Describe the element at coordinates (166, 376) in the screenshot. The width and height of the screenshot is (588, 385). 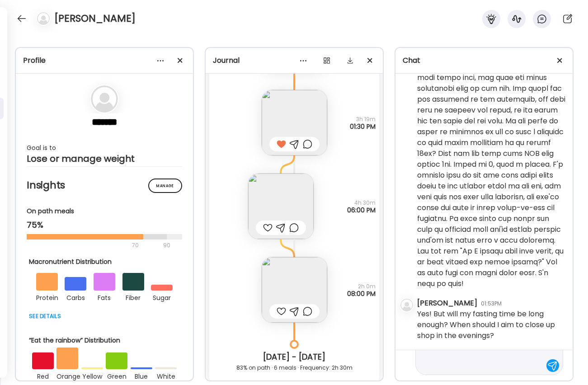
I see `div: white` at that location.